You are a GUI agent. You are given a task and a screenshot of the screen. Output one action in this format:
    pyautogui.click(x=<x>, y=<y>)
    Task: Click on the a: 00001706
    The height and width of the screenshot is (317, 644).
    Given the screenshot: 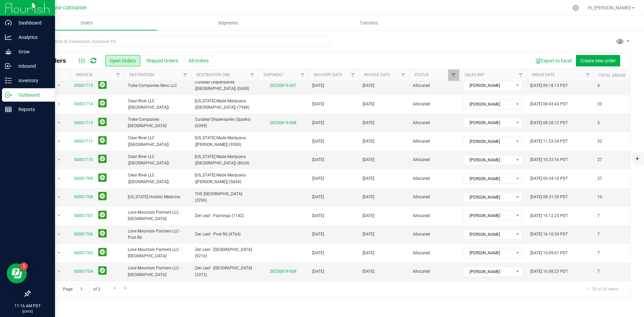 What is the action you would take?
    pyautogui.click(x=83, y=234)
    